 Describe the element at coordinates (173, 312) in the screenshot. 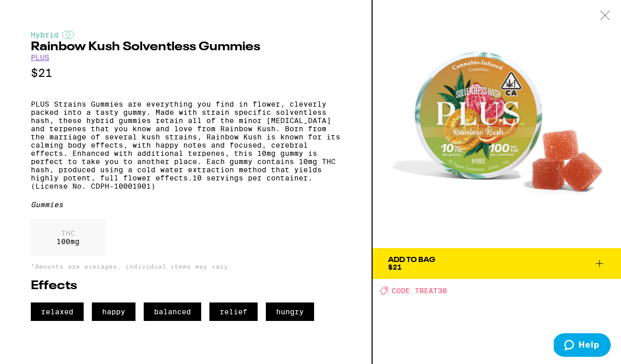

I see `span: balanced` at that location.